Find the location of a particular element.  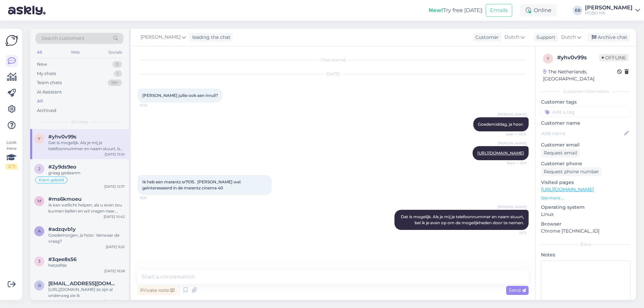

div: Look Here is located at coordinates (12, 154).